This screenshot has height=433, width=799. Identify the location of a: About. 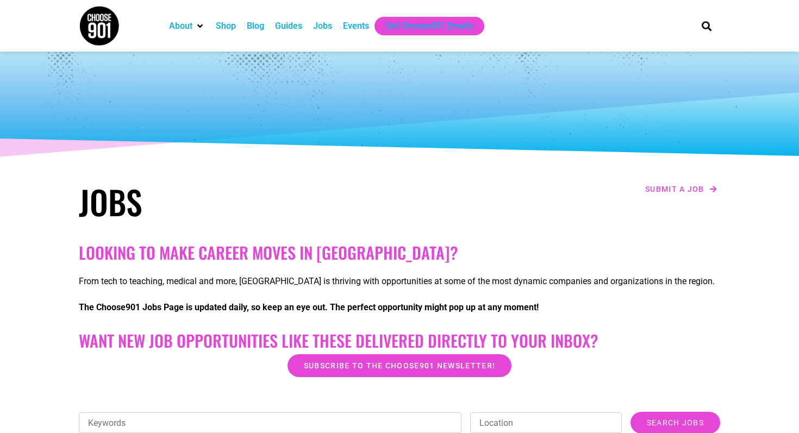
(180, 26).